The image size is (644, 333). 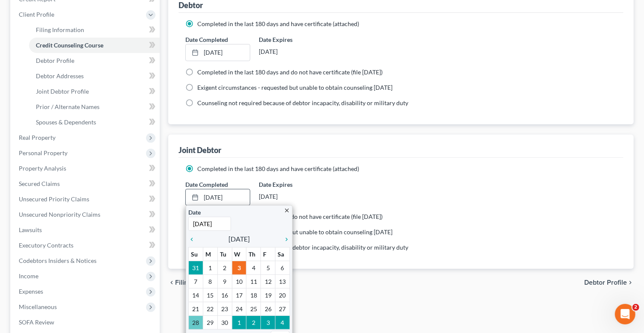 What do you see at coordinates (196, 309) in the screenshot?
I see `td: 21` at bounding box center [196, 309].